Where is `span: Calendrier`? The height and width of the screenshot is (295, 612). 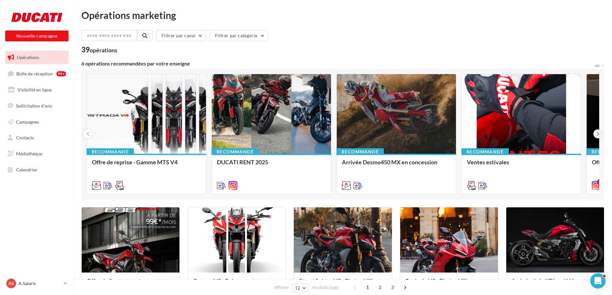
span: Calendrier is located at coordinates (27, 169).